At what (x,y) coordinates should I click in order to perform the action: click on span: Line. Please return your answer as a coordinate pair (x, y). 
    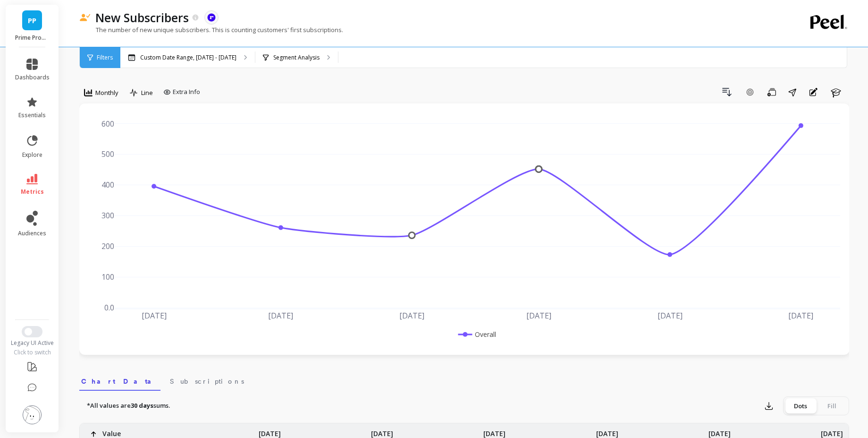
    Looking at the image, I should click on (147, 93).